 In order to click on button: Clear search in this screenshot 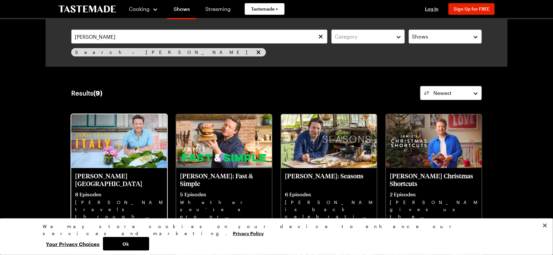, I will do `click(321, 37)`.